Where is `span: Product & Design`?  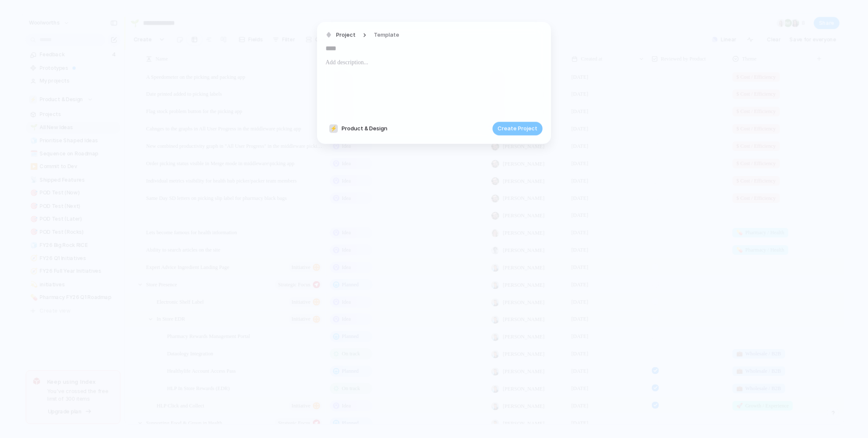 span: Product & Design is located at coordinates (365, 129).